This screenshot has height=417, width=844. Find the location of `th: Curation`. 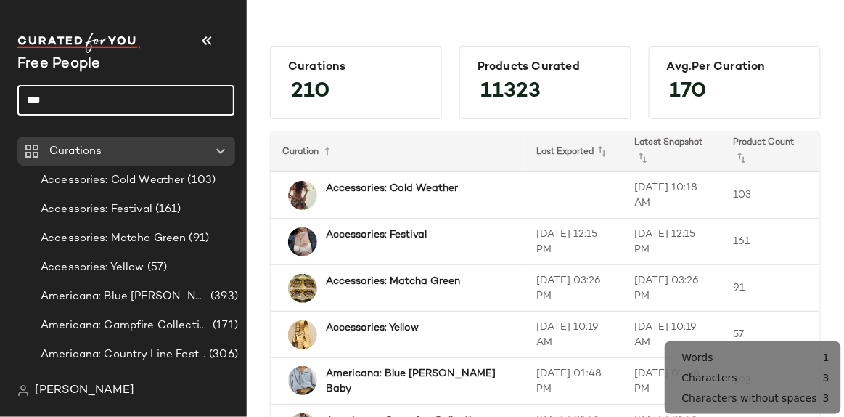

th: Curation is located at coordinates (398, 152).